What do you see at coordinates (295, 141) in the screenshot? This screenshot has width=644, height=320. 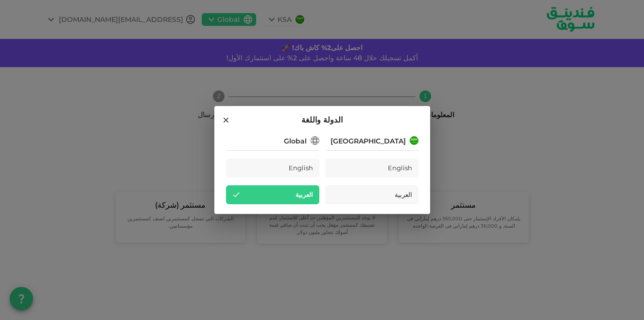 I see `div: Global` at bounding box center [295, 141].